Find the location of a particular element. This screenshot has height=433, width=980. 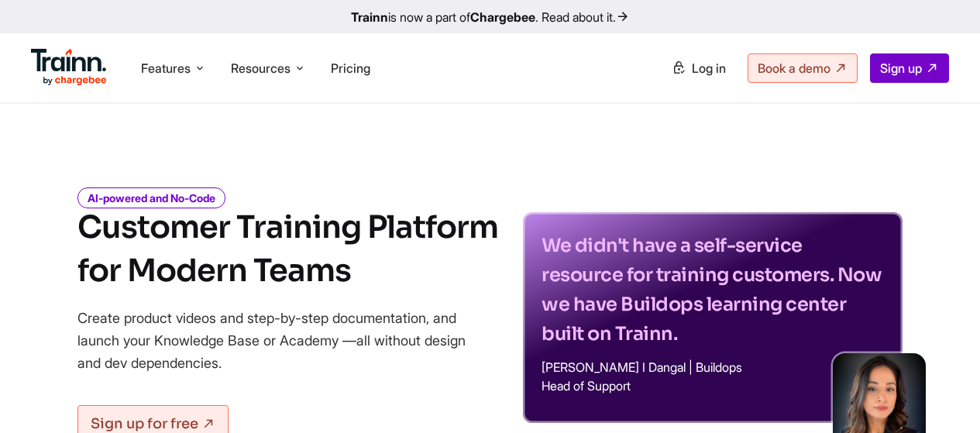

span: Pricing is located at coordinates (350, 68).